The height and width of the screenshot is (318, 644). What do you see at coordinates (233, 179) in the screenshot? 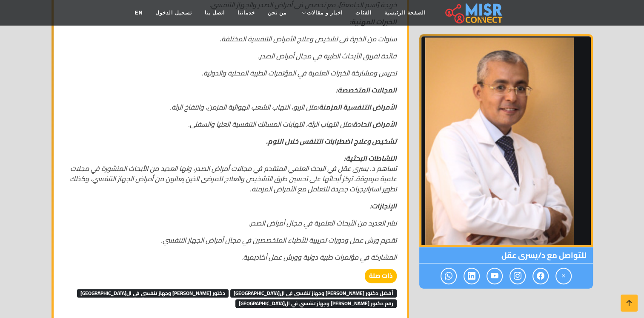
I see `em: تساهم د. يسرى عقل في البحث العلمي المتقدم في مجالات أمراض الصدر، ولها العديد من الأبحاث المنشورة ...` at bounding box center [233, 179].